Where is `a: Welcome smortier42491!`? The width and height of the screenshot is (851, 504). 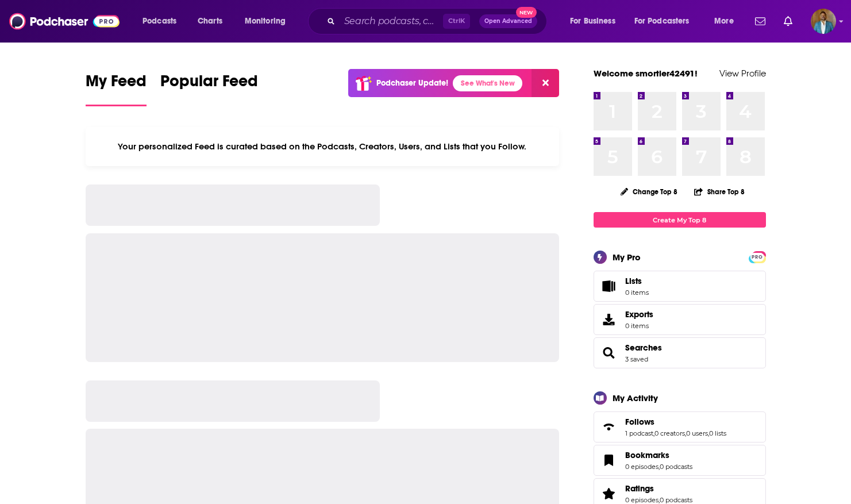
a: Welcome smortier42491! is located at coordinates (645, 73).